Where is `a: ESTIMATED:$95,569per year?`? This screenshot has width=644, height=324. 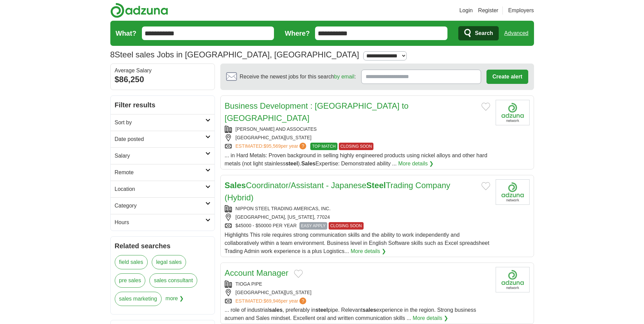
a: ESTIMATED:$95,569per year? is located at coordinates (272, 146).